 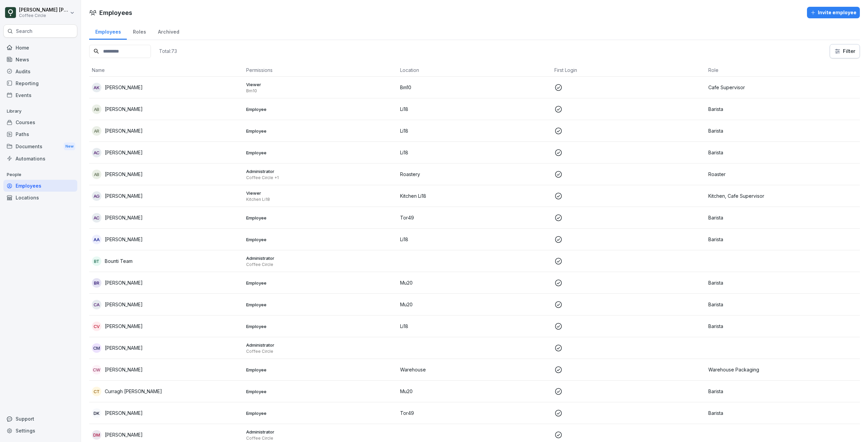 What do you see at coordinates (96, 261) in the screenshot?
I see `div: BT` at bounding box center [96, 261].